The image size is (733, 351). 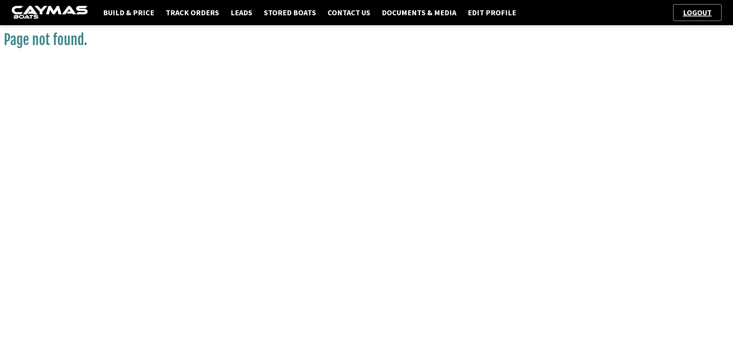 I want to click on a: Build & Price, so click(x=129, y=13).